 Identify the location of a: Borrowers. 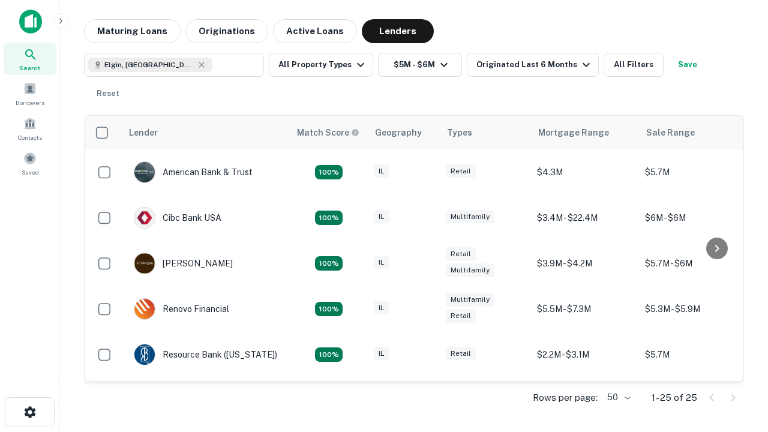
(30, 94).